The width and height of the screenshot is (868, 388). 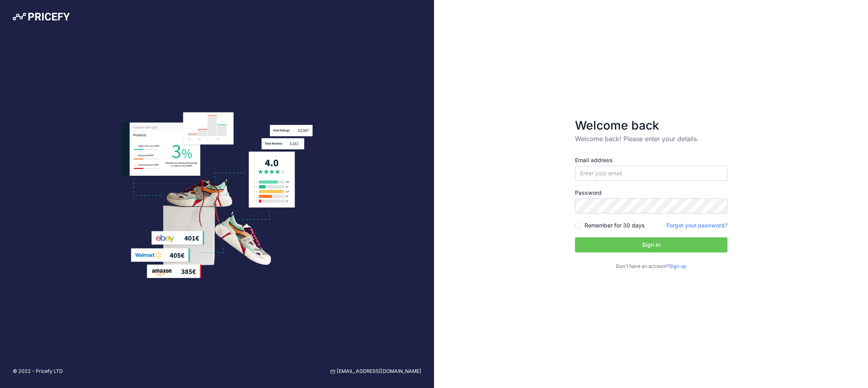 I want to click on button: Sign in, so click(x=651, y=245).